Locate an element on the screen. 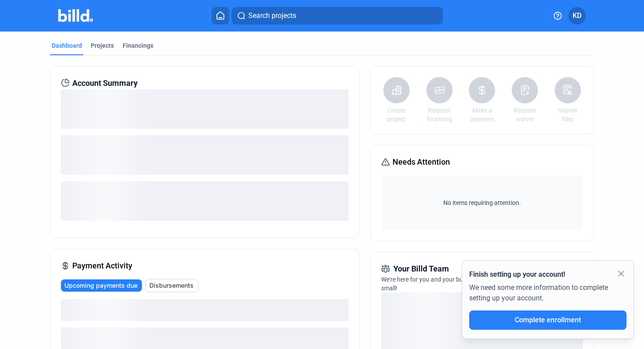  span: No items requiring attention. is located at coordinates (482, 203).